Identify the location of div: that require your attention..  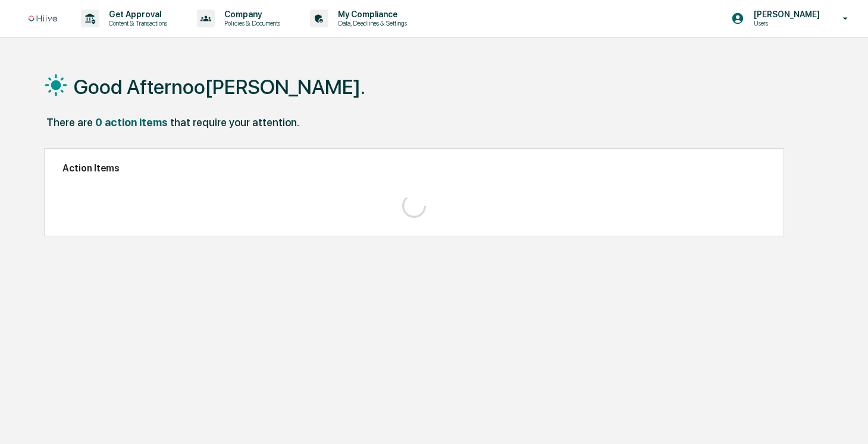
(234, 122).